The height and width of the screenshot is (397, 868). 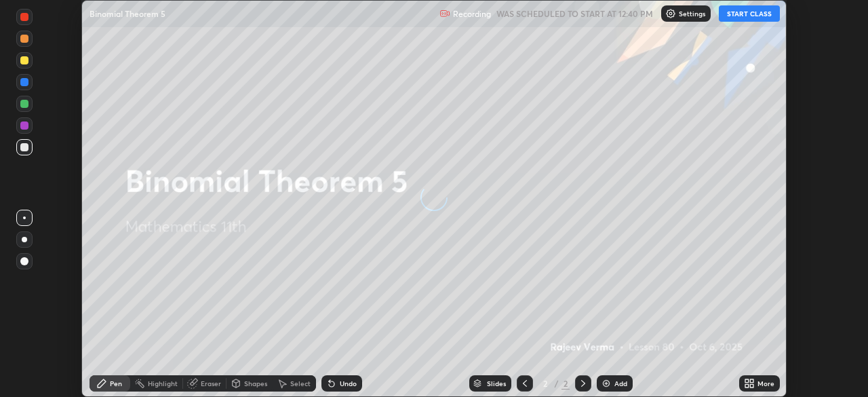 I want to click on img: add-slide-button, so click(x=606, y=383).